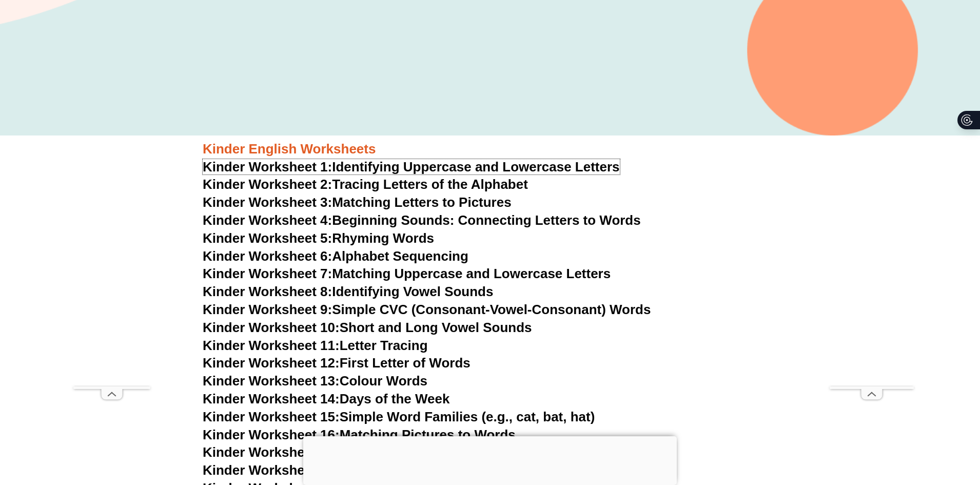 Image resolution: width=980 pixels, height=485 pixels. I want to click on a: Kinder Worksheet 9:Simple CVC (Consonant-Vowel-Consonant) Words, so click(426, 309).